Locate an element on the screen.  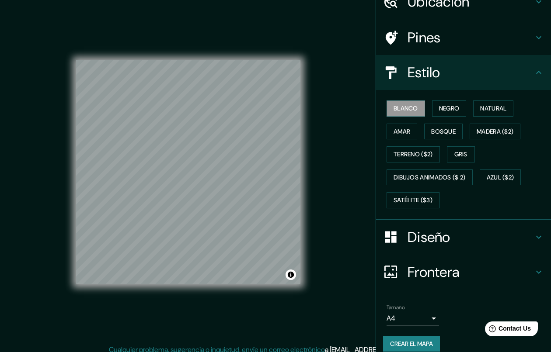
div: Frontera is located at coordinates (463, 272).